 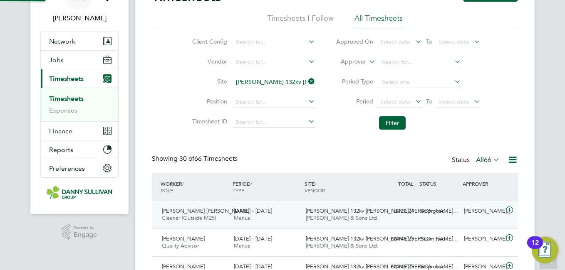 What do you see at coordinates (439, 184) in the screenshot?
I see `div: STATUS` at bounding box center [439, 184].